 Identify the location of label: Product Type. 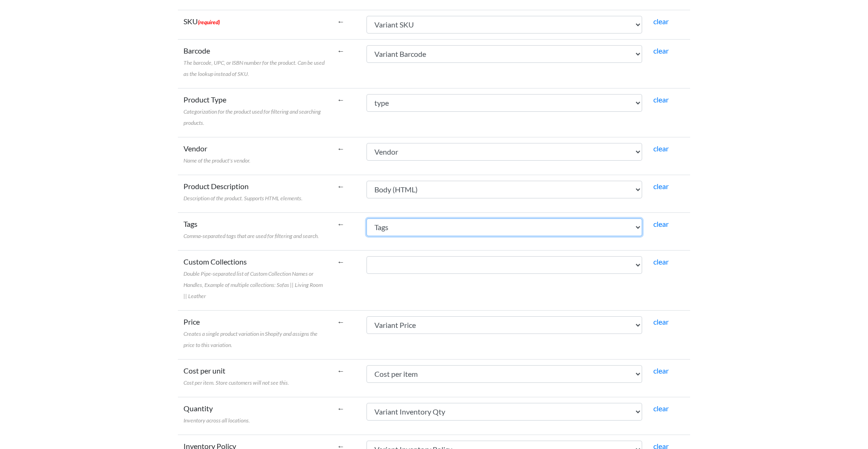
(255, 111).